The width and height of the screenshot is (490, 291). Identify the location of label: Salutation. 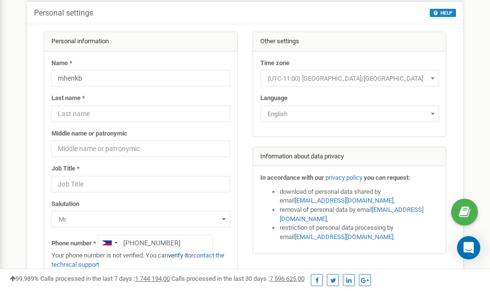
(65, 204).